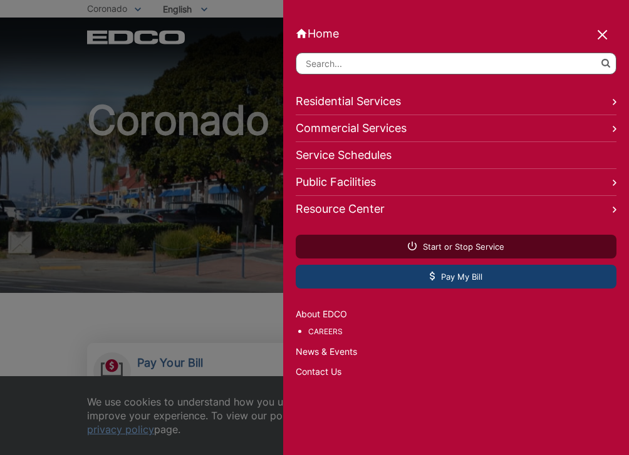 This screenshot has width=629, height=455. What do you see at coordinates (456, 277) in the screenshot?
I see `span: Pay My Bill` at bounding box center [456, 277].